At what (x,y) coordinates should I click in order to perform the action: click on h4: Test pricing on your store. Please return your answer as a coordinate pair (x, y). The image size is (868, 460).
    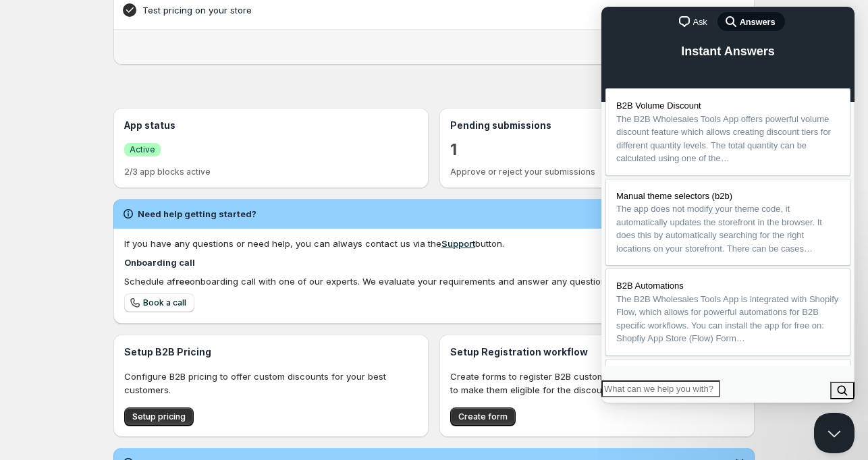
    Looking at the image, I should click on (413, 10).